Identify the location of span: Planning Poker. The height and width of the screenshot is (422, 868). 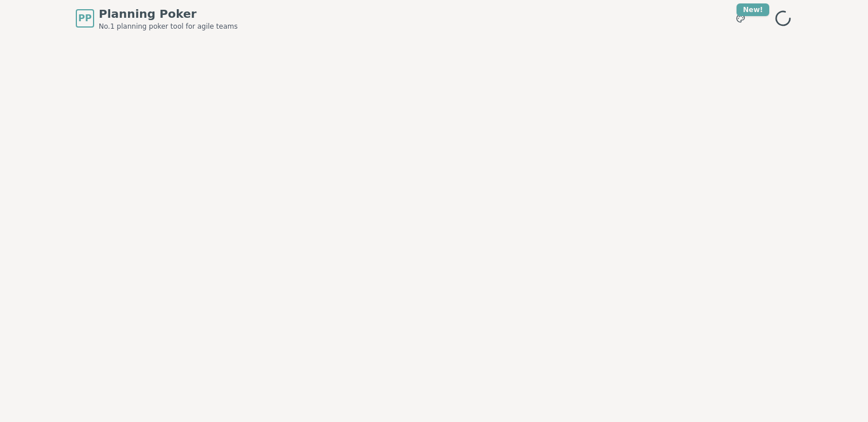
(168, 14).